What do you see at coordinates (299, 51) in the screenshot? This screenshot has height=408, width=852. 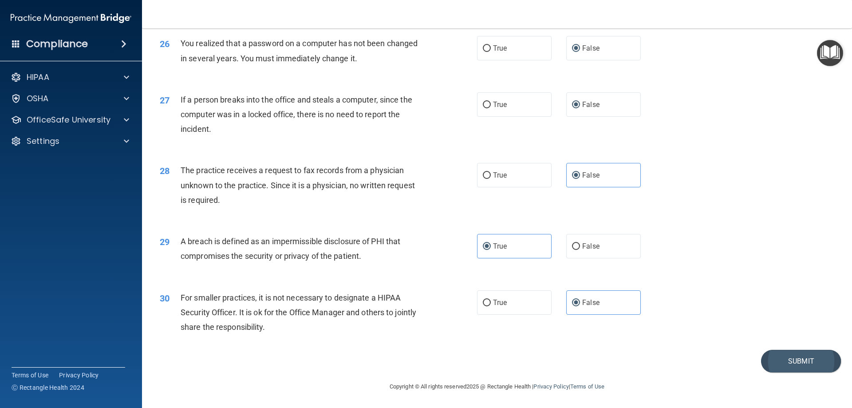 I see `span: You realized that a password on a computer has not been changed in several years. You must immedi...` at bounding box center [299, 51].